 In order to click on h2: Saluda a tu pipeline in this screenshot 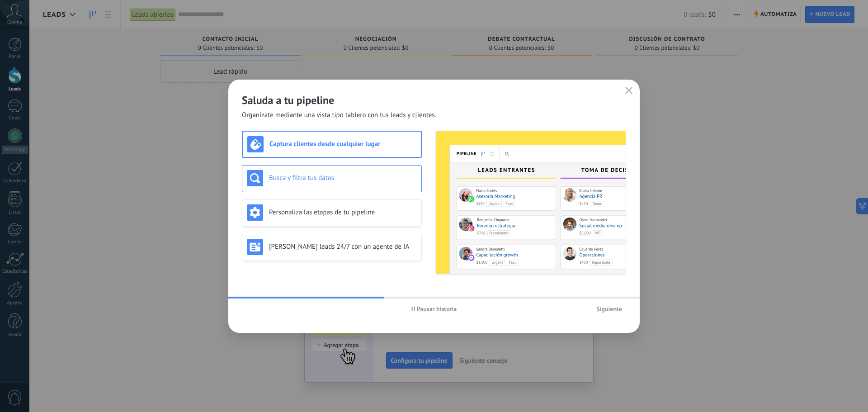, I will do `click(434, 100)`.